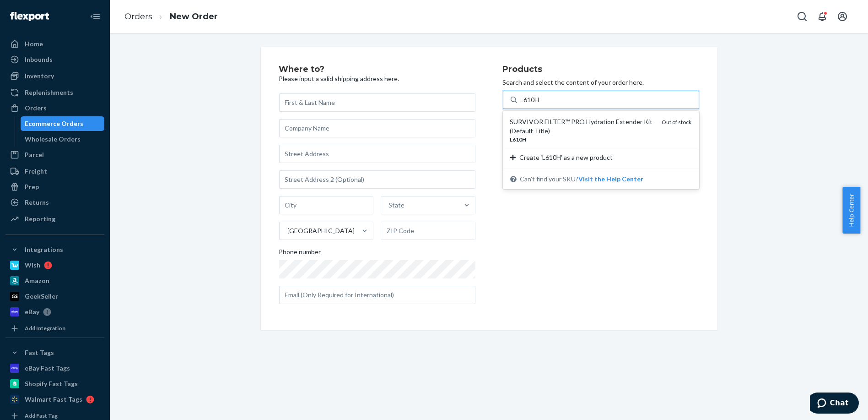 This screenshot has width=868, height=420. What do you see at coordinates (49, 92) in the screenshot?
I see `div: Replenishments` at bounding box center [49, 92].